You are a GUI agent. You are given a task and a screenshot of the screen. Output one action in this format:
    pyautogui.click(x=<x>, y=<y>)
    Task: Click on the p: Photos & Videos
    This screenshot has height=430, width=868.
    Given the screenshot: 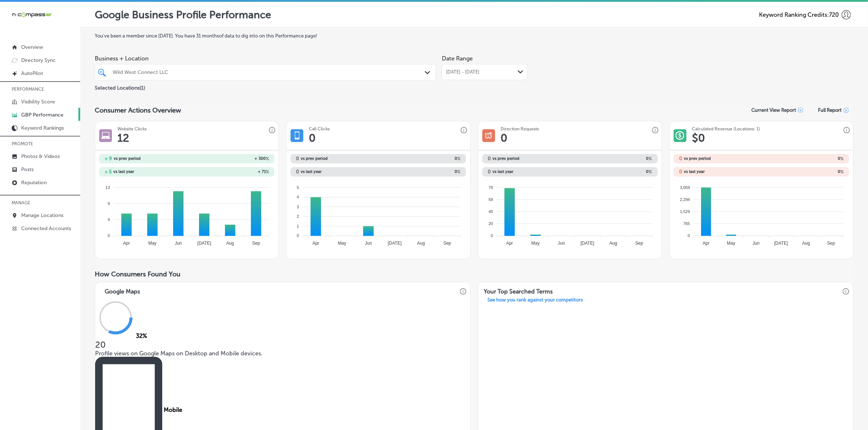 What is the action you would take?
    pyautogui.click(x=40, y=156)
    